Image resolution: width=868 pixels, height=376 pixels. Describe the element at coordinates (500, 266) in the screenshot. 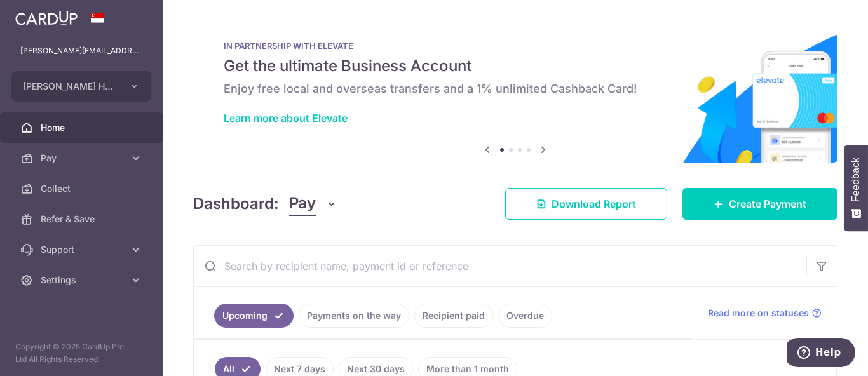

I see `input: Search by recipient name, payment id or reference` at that location.